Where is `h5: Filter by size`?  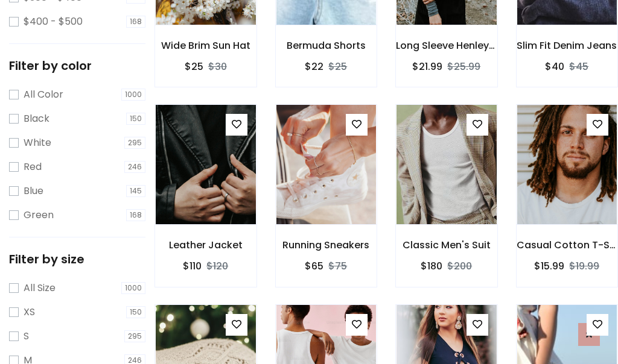
h5: Filter by size is located at coordinates (77, 259).